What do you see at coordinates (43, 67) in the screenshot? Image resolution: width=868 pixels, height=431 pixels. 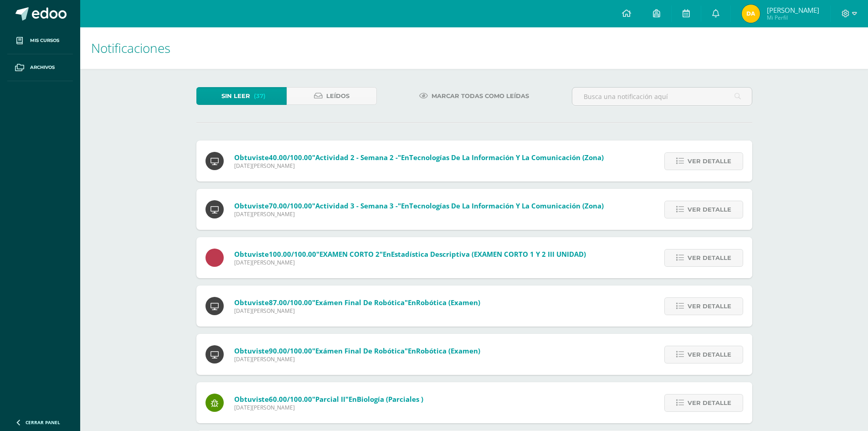 I see `span: Archivos` at bounding box center [43, 67].